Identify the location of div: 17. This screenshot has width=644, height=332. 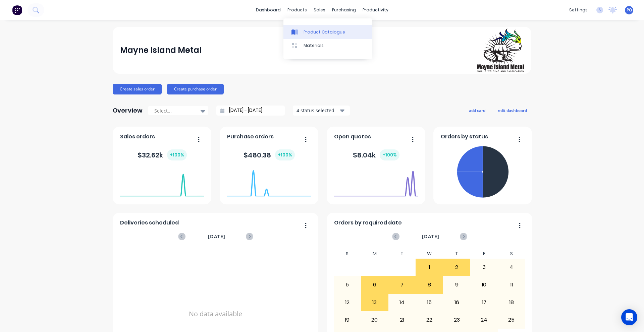
(484, 302).